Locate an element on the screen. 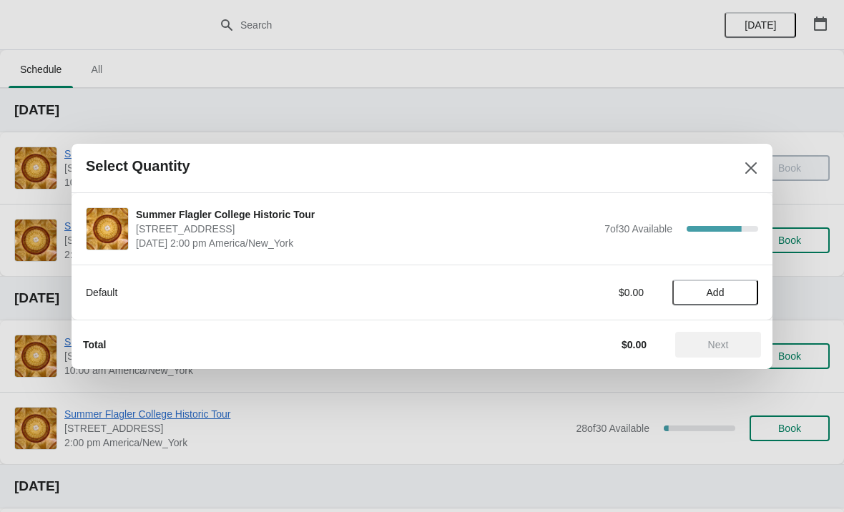 This screenshot has width=844, height=512. div: Default is located at coordinates (284, 293).